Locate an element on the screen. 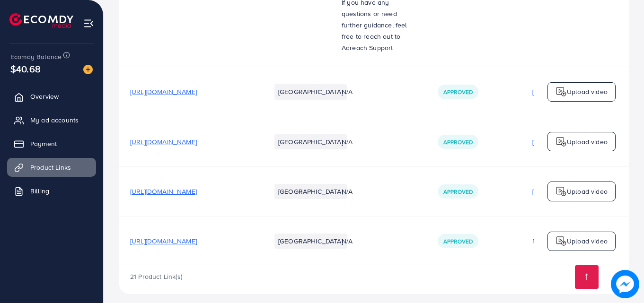 The height and width of the screenshot is (303, 644). a: logo is located at coordinates (41, 20).